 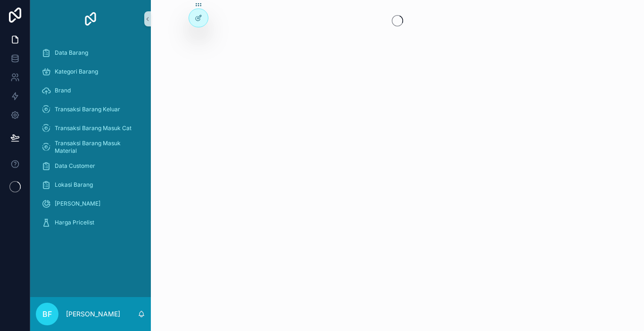 What do you see at coordinates (90, 128) in the screenshot?
I see `a: Transaksi Barang Masuk Cat` at bounding box center [90, 128].